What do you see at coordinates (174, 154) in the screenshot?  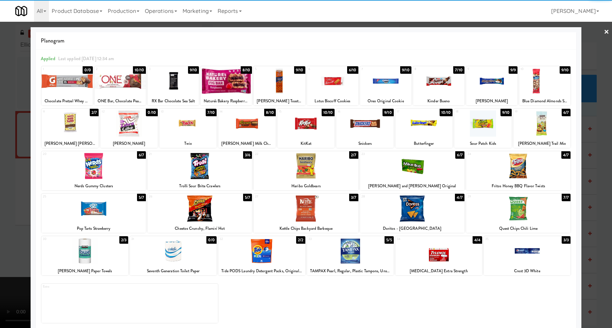 I see `div: 21` at bounding box center [174, 154].